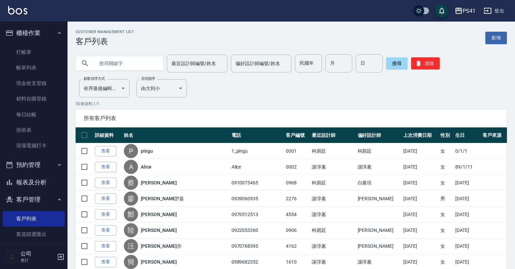 Image resolution: width=515 pixels, height=269 pixels. Describe the element at coordinates (105, 42) in the screenshot. I see `h3: 客戶列表` at that location.